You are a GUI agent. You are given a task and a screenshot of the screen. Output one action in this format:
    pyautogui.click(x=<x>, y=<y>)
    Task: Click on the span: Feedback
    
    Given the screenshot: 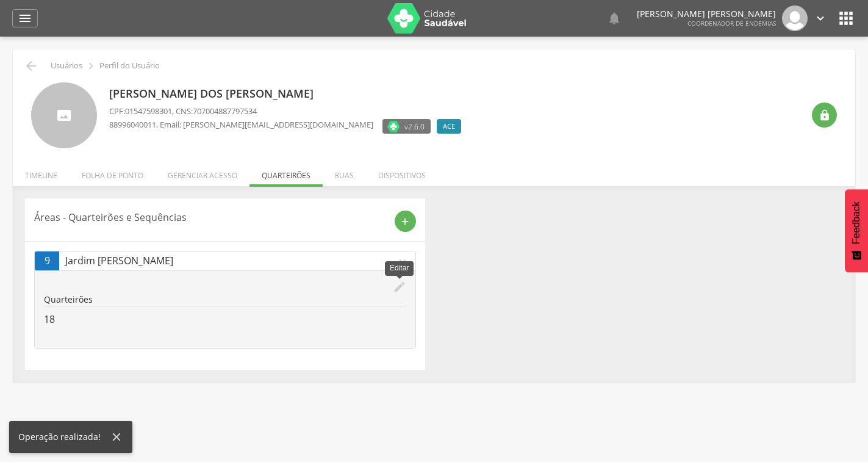 What is the action you would take?
    pyautogui.click(x=856, y=223)
    